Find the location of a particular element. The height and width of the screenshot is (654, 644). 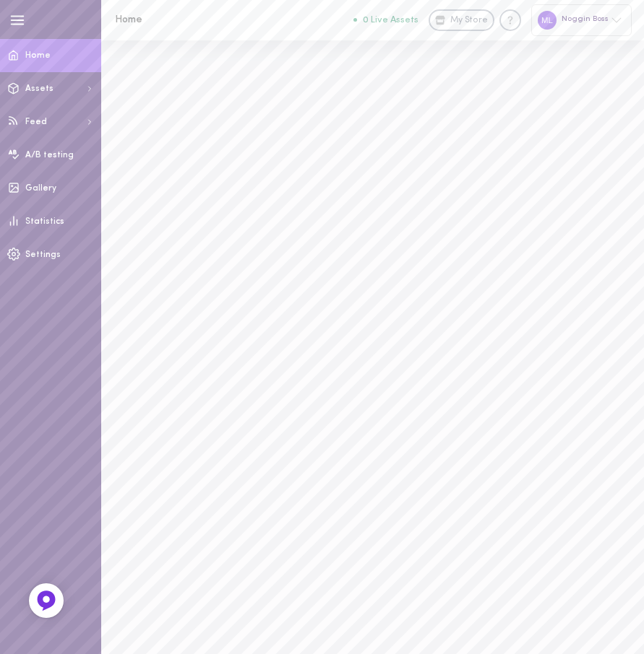

button: 0 Live Assets is located at coordinates (386, 20).